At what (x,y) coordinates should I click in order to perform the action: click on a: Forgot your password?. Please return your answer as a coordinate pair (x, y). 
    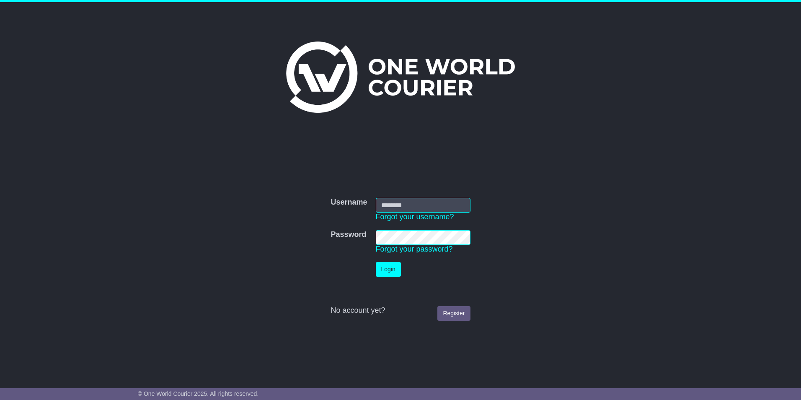
    Looking at the image, I should click on (414, 249).